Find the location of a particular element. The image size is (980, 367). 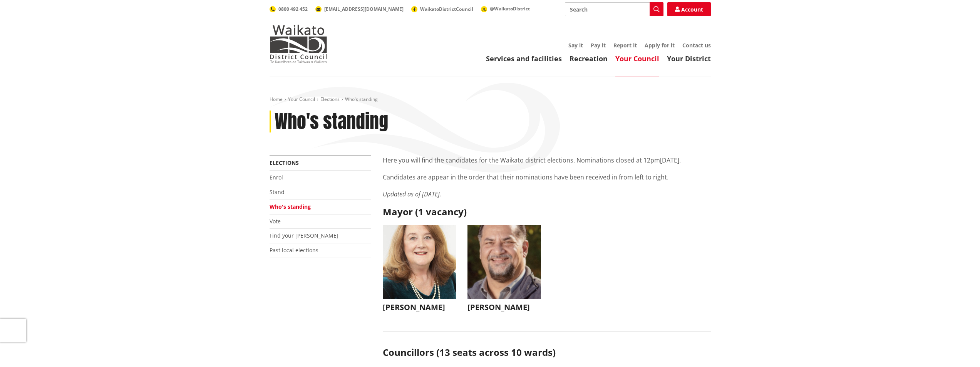

a: Account is located at coordinates (689, 9).